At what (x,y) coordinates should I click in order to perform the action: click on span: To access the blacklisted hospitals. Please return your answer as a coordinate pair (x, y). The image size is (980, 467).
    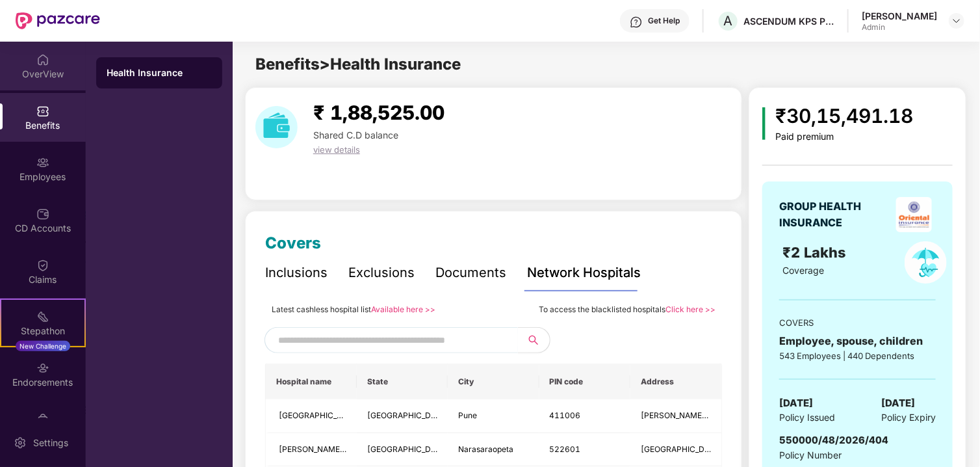
    Looking at the image, I should click on (602, 308).